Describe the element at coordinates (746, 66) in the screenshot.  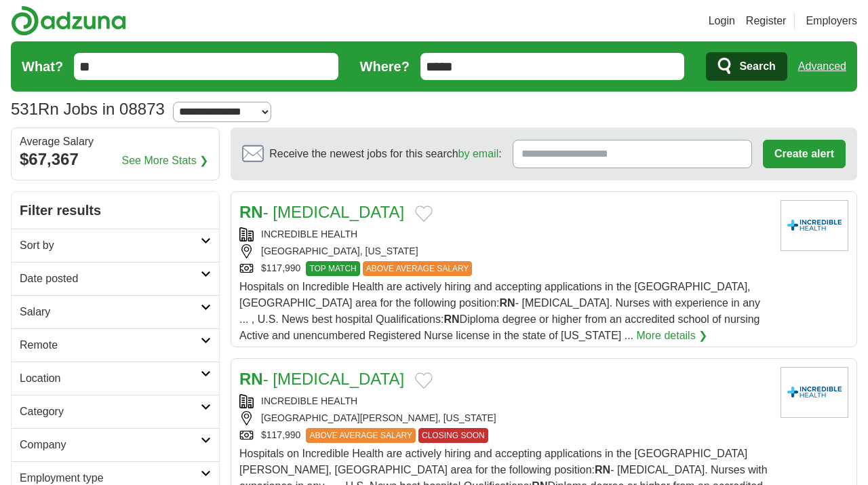
I see `button: Search` at that location.